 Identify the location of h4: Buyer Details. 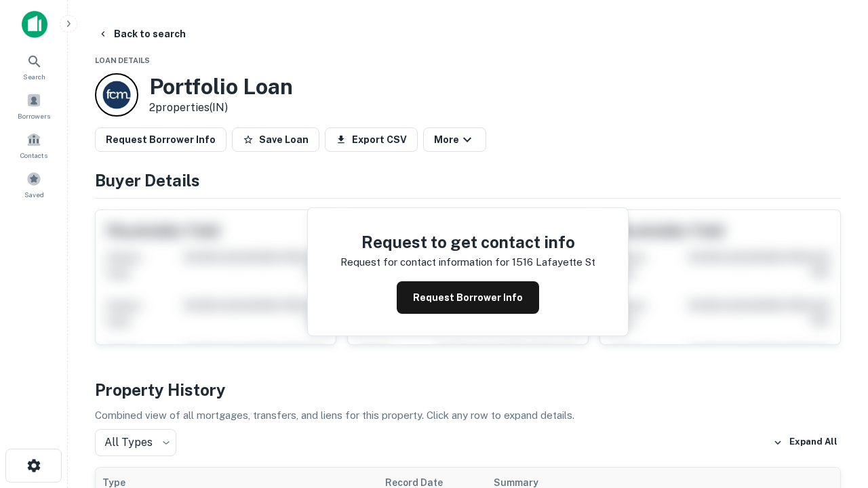
(469, 180).